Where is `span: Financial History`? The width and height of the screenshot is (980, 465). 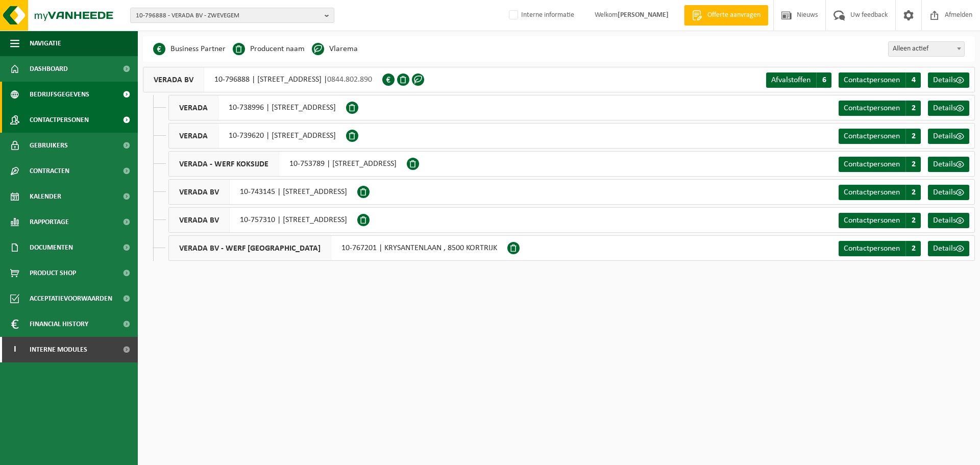 span: Financial History is located at coordinates (59, 324).